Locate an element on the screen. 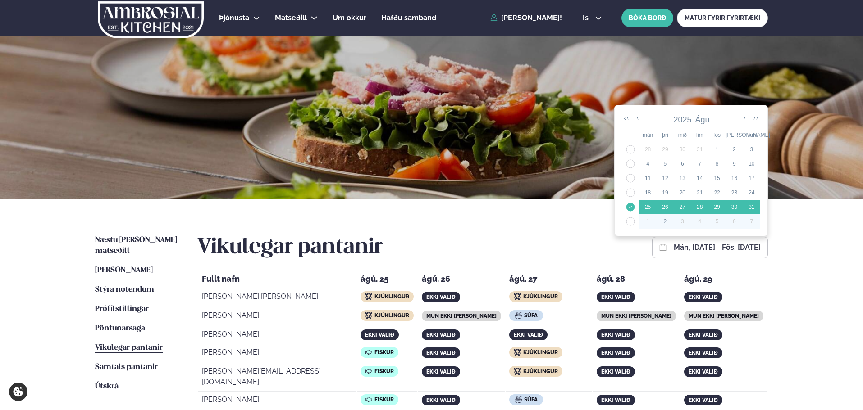 The width and height of the screenshot is (863, 410). th: fös is located at coordinates (717, 135).